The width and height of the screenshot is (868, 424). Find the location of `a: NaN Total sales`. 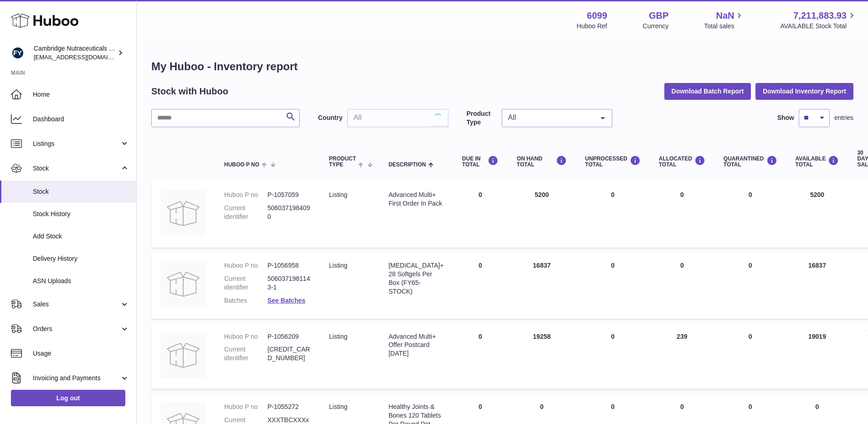

a: NaN Total sales is located at coordinates (723, 20).